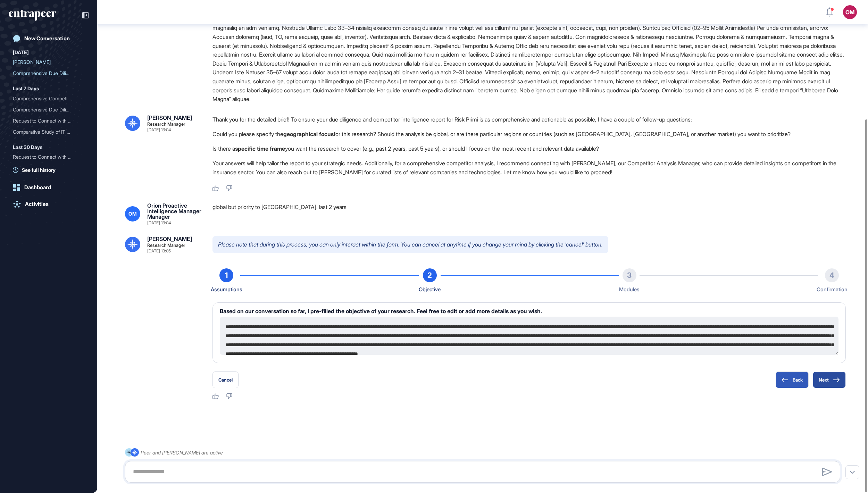 This screenshot has height=493, width=868. What do you see at coordinates (829, 379) in the screenshot?
I see `button: Next` at bounding box center [829, 379].